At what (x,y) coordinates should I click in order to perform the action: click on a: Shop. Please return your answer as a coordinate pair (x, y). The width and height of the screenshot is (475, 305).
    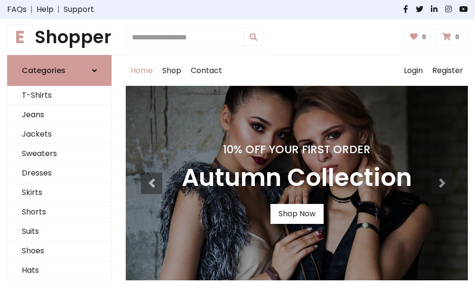
    Looking at the image, I should click on (172, 71).